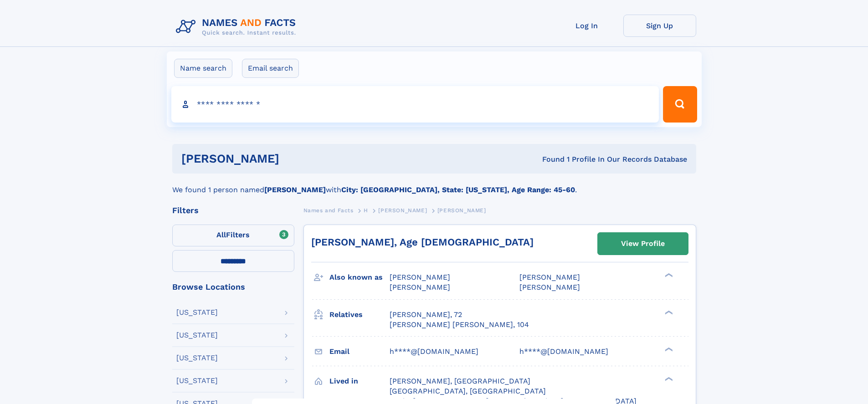 Image resolution: width=868 pixels, height=404 pixels. Describe the element at coordinates (234, 287) in the screenshot. I see `div: Browse Locations` at that location.